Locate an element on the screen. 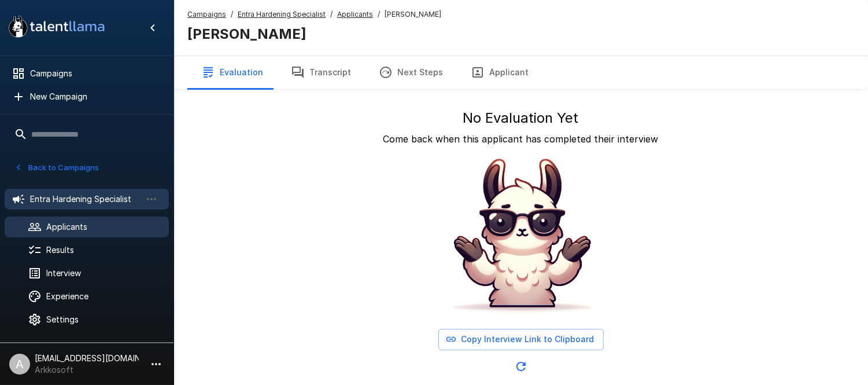 The width and height of the screenshot is (868, 385). button: Transcript is located at coordinates (320, 72).